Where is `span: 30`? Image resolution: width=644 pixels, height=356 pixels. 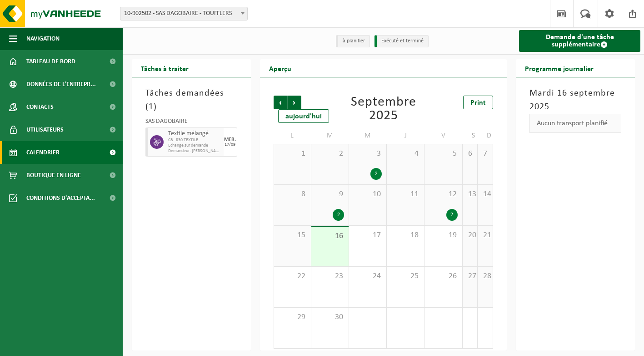 span: 30 is located at coordinates (330, 317).